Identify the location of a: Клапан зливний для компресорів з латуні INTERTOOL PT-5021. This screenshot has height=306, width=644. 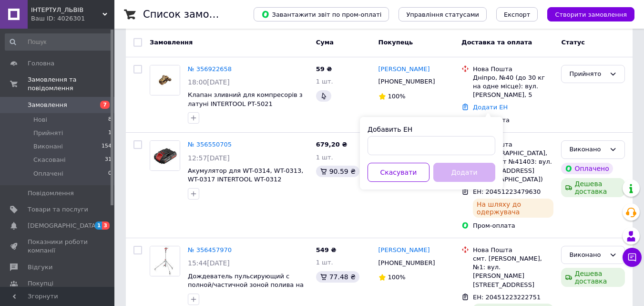
(245, 99).